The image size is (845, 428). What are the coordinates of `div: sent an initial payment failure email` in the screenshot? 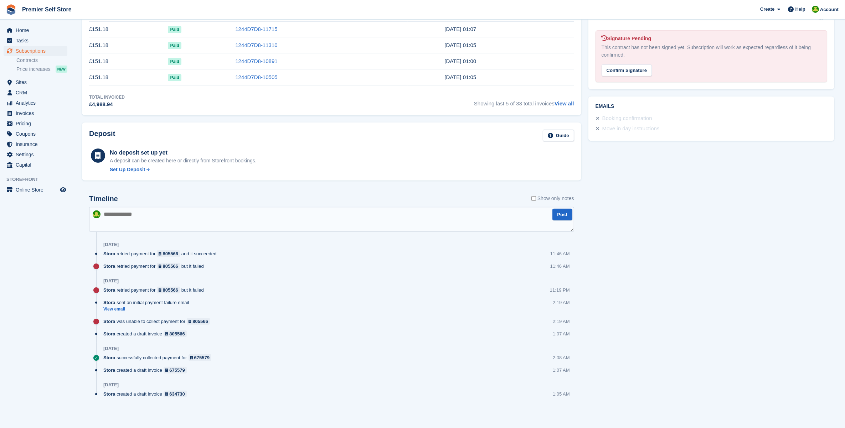 It's located at (148, 303).